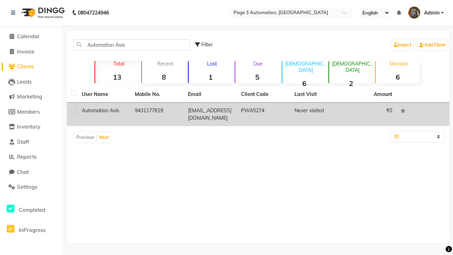 The width and height of the screenshot is (453, 255). Describe the element at coordinates (117, 77) in the screenshot. I see `strong: 13` at that location.